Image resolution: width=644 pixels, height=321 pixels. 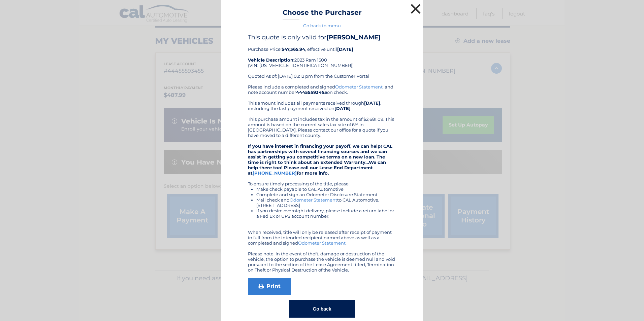 What do you see at coordinates (326, 189) in the screenshot?
I see `li: Make check payable to CAL Automotive` at bounding box center [326, 189].